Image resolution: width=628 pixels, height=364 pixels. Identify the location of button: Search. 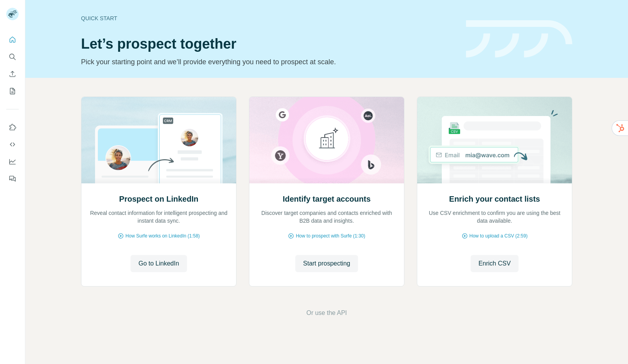
(12, 57).